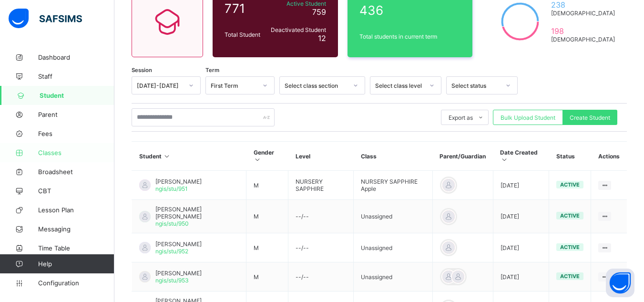  I want to click on div: Select class section, so click(316, 86).